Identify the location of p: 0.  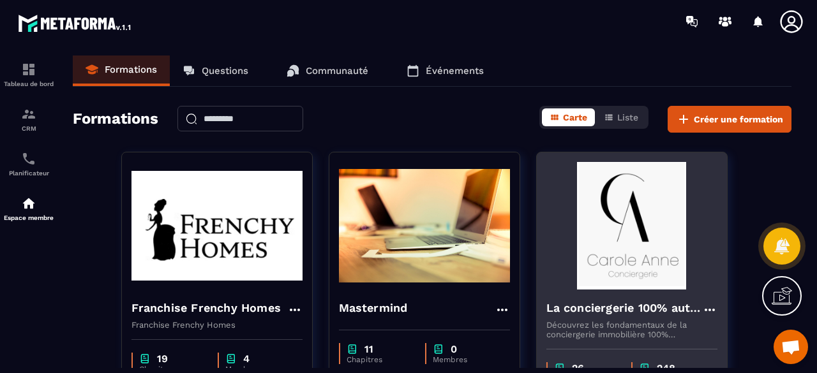
(454, 349).